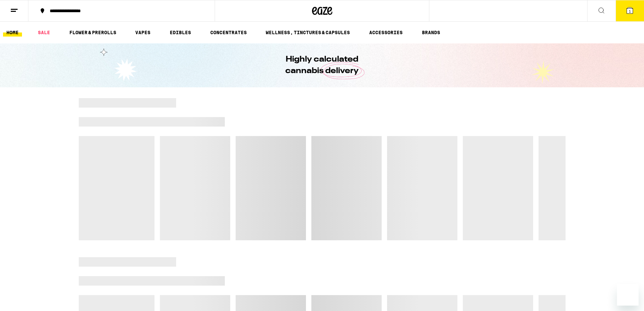 The height and width of the screenshot is (311, 644). I want to click on a: FLOWER & PREROLLS, so click(92, 32).